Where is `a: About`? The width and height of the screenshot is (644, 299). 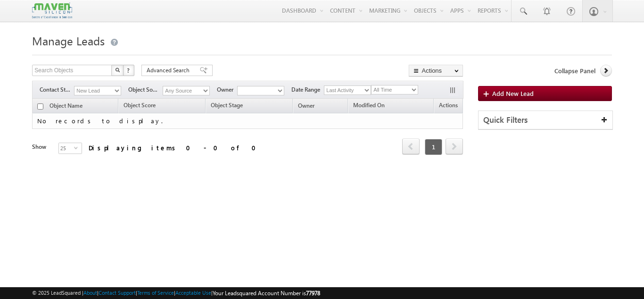 a: About is located at coordinates (90, 292).